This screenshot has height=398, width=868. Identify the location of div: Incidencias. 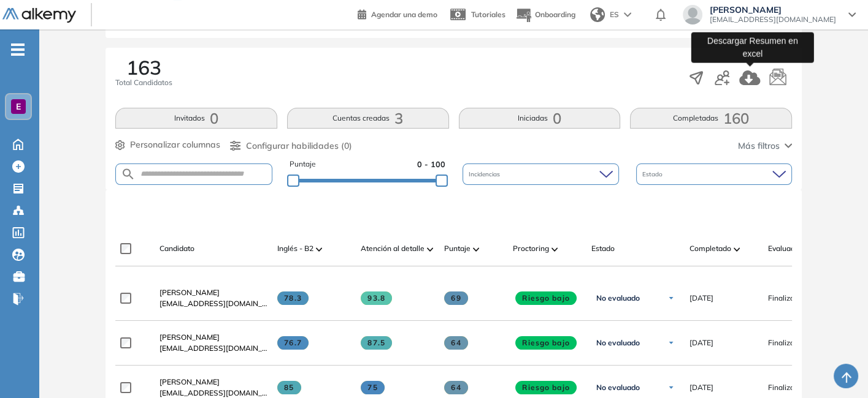
(540, 174).